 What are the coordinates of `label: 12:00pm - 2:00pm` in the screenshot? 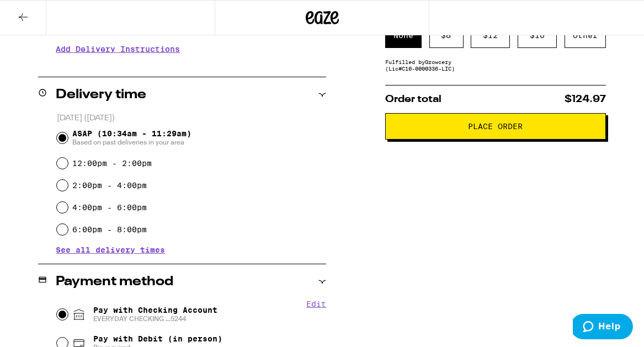 It's located at (112, 163).